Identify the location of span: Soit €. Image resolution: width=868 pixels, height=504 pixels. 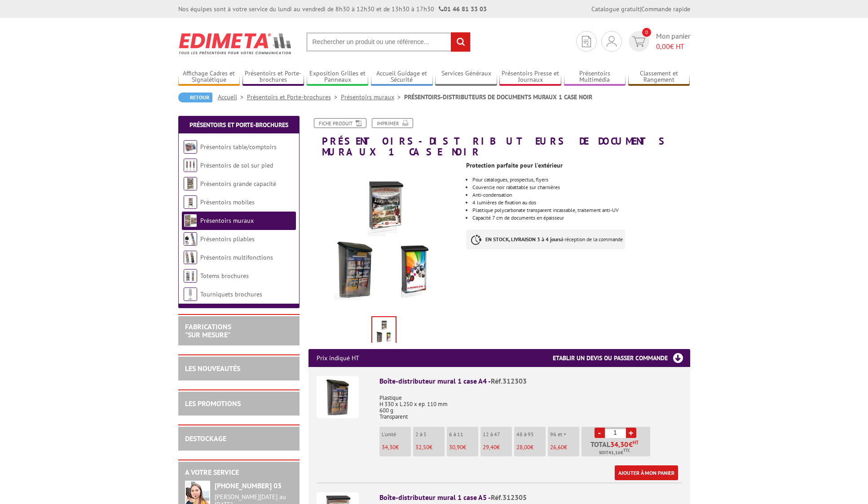
(615, 453).